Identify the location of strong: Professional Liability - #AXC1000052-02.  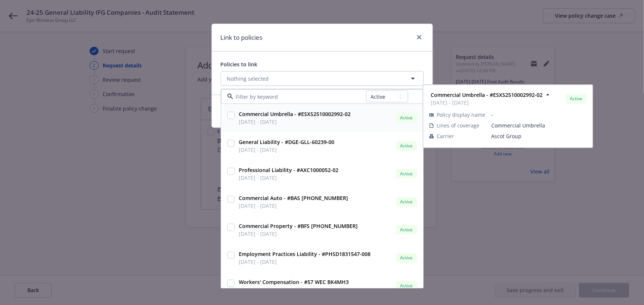
(288, 170).